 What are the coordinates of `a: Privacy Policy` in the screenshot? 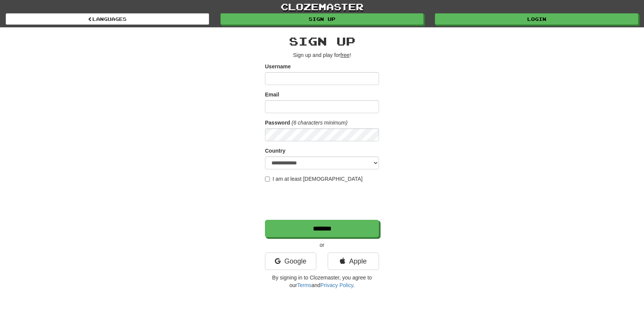 It's located at (337, 285).